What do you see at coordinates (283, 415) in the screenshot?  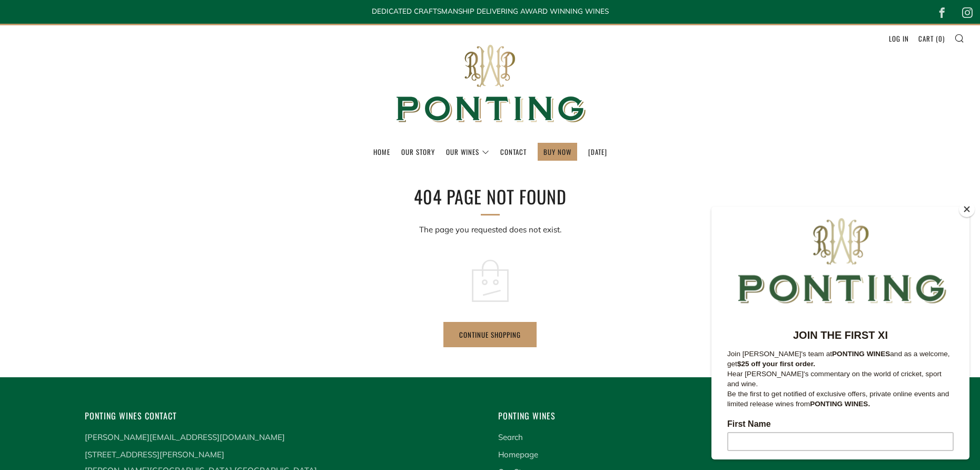 I see `h4: Ponting Wines Contact` at bounding box center [283, 415].